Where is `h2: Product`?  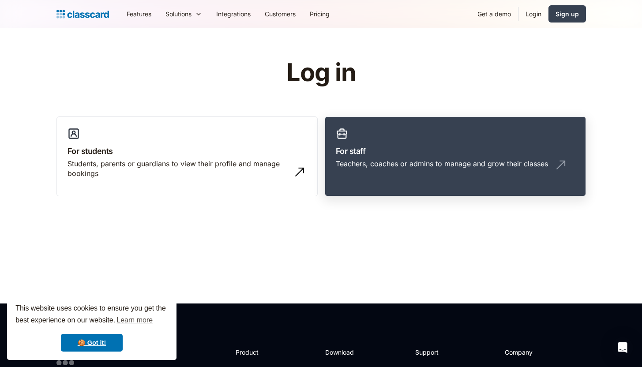
h2: Product is located at coordinates (259, 352).